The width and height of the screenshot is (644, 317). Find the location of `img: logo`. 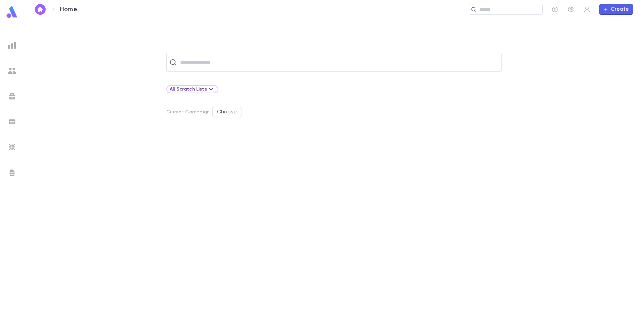

img: logo is located at coordinates (12, 12).